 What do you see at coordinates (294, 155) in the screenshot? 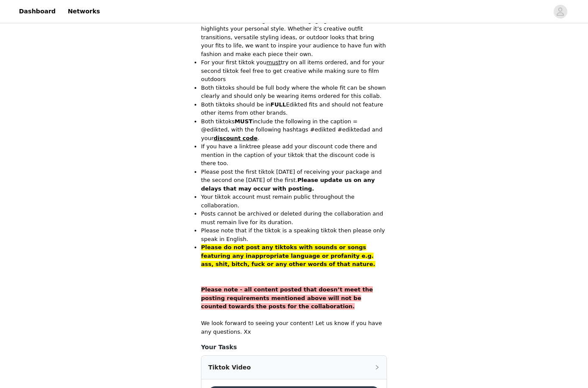
I see `p: If you have a linktree please add your discount code there and mention in the caption of your tik...` at bounding box center [294, 155].